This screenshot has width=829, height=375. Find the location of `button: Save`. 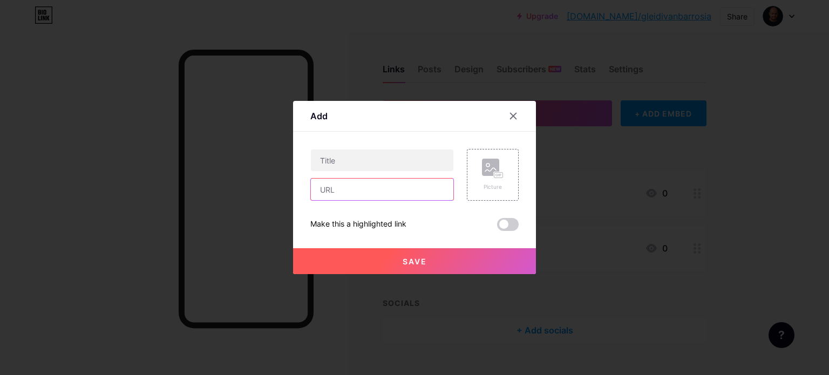

button: Save is located at coordinates (414, 261).